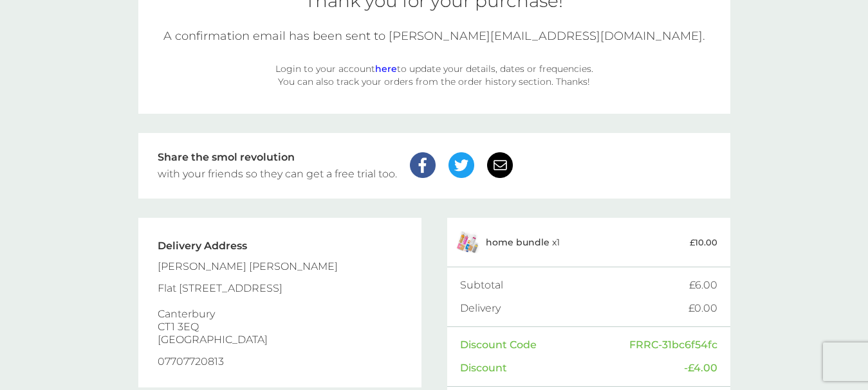  What do you see at coordinates (434, 75) in the screenshot?
I see `div: Login to your account to update your details, dates or frequencies. You can also track your order...` at bounding box center [434, 75].